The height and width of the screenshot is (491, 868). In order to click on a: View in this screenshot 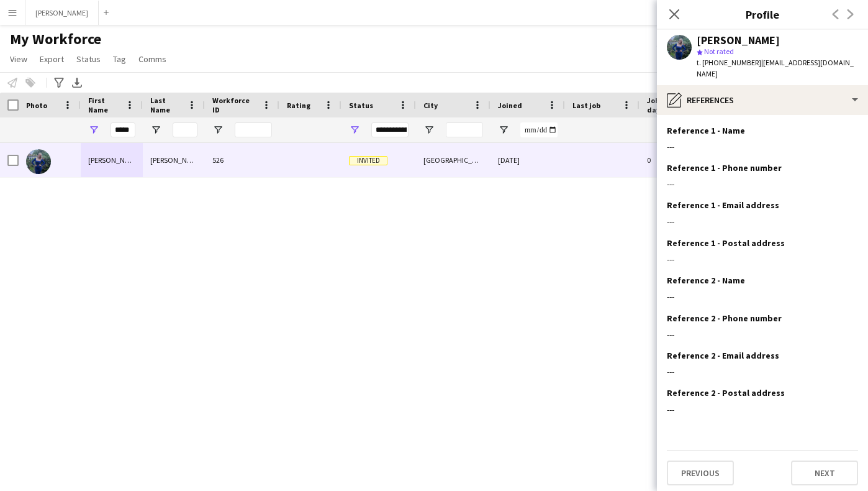, I will do `click(18, 59)`.